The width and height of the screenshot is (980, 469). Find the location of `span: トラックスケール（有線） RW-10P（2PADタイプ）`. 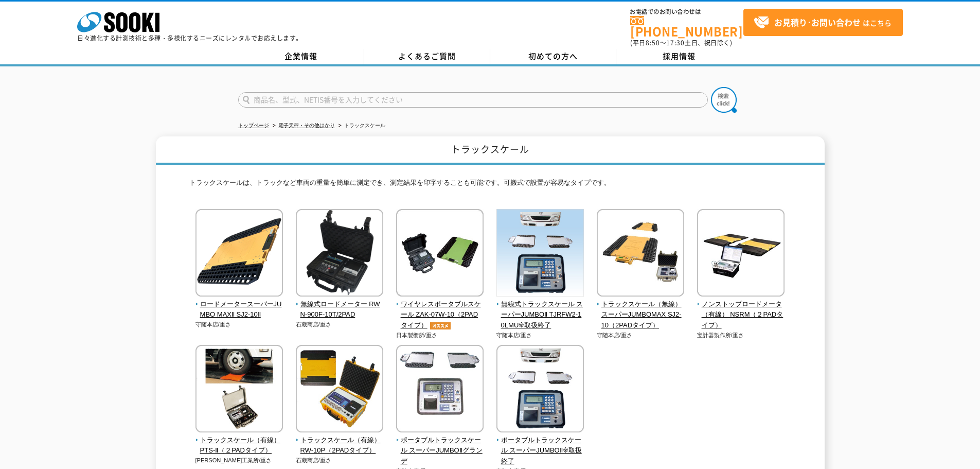

span: トラックスケール（有線） RW-10P（2PADタイプ） is located at coordinates (339, 445).